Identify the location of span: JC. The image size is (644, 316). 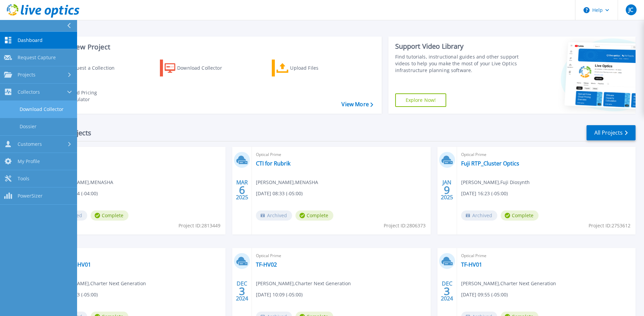
(630, 10).